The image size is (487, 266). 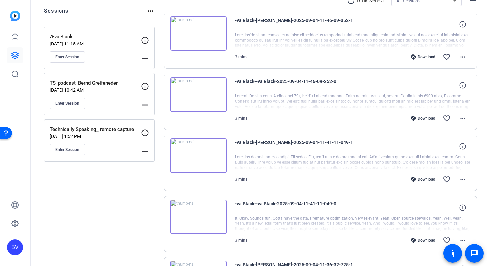 What do you see at coordinates (15, 16) in the screenshot?
I see `img: blue-gradient.svg` at bounding box center [15, 16].